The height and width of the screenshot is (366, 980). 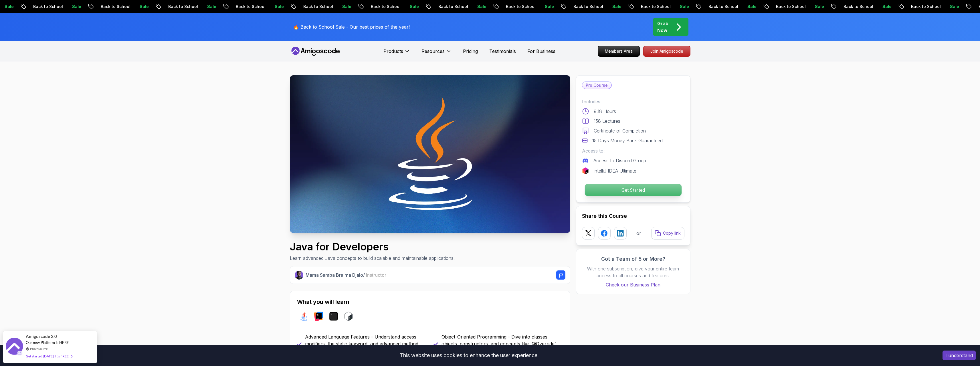 What do you see at coordinates (42, 336) in the screenshot?
I see `span: Amigoscode 2.0` at bounding box center [42, 336].